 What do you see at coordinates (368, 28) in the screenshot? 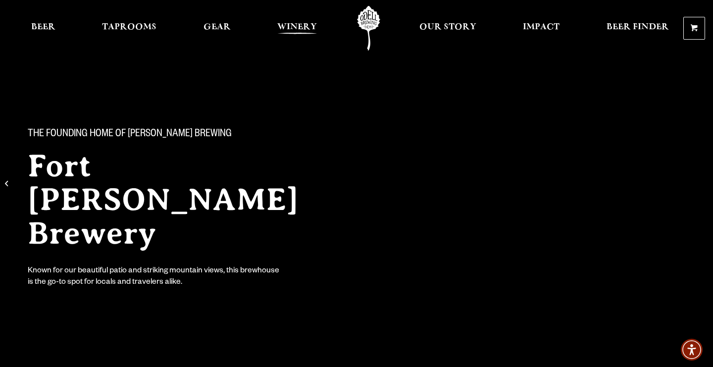
I see `a: Odell Home` at bounding box center [368, 28].